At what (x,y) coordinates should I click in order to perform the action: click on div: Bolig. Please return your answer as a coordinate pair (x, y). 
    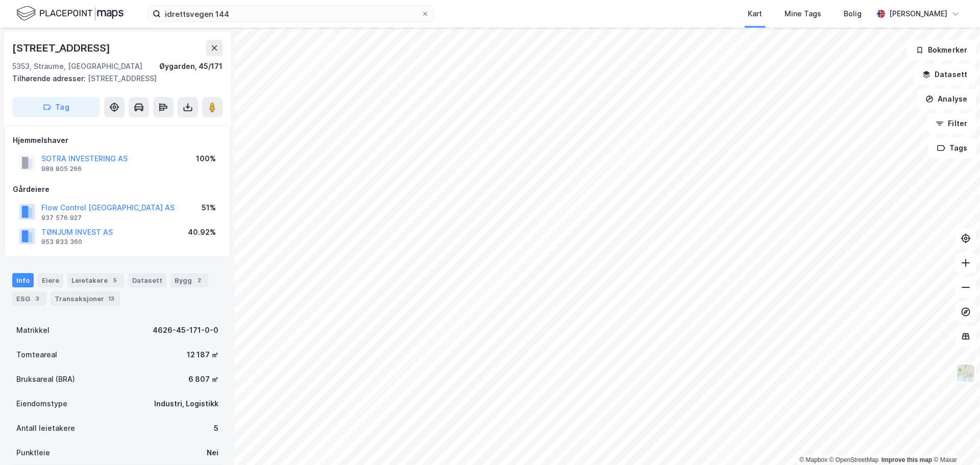
    Looking at the image, I should click on (852, 13).